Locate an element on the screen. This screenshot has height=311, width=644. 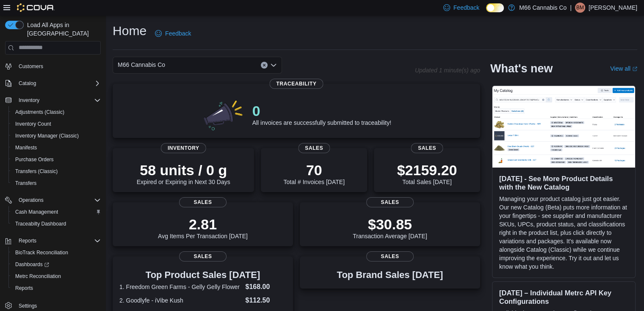
button: Inventory Count is located at coordinates (56, 124).